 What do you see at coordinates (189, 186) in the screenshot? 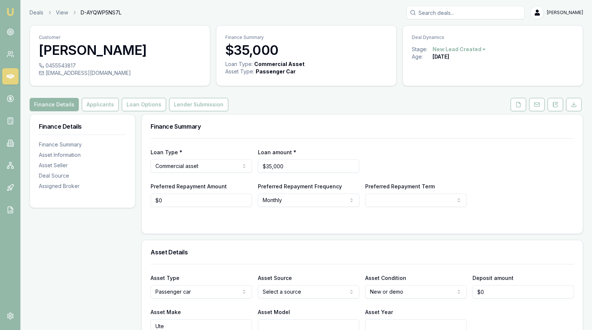
I see `label: Preferred Repayment Amount` at bounding box center [189, 186].